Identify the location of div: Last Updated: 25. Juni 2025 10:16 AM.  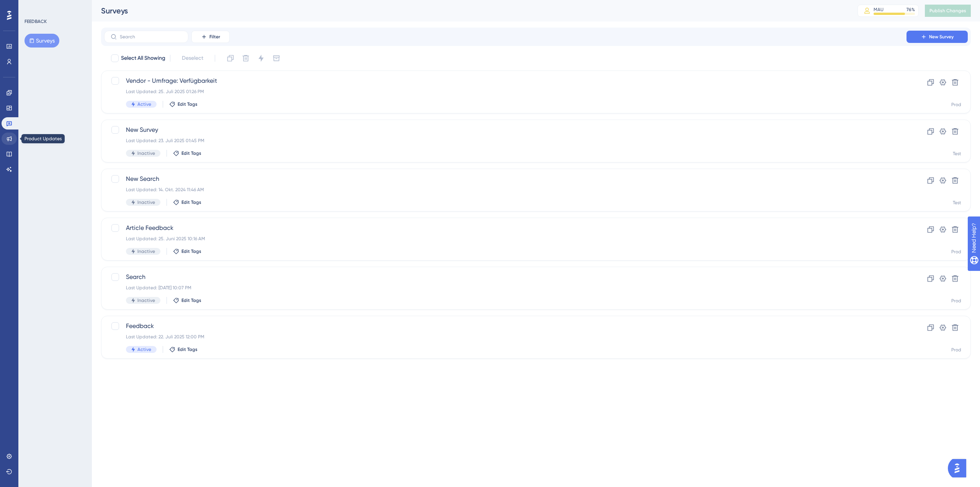
(505, 239).